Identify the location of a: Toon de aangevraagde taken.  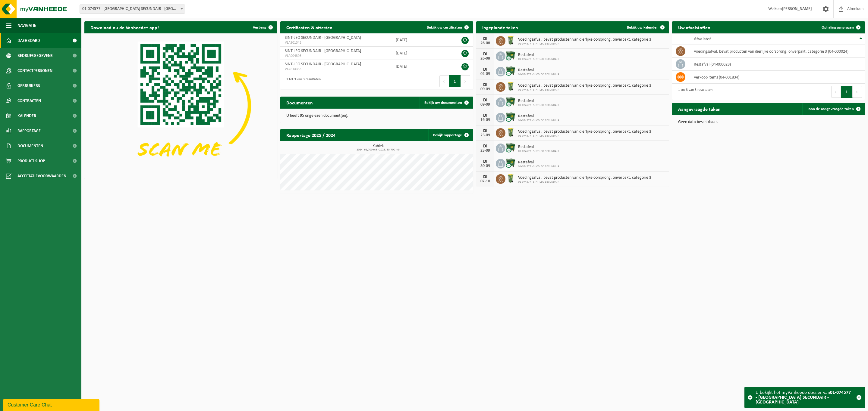
(833, 109).